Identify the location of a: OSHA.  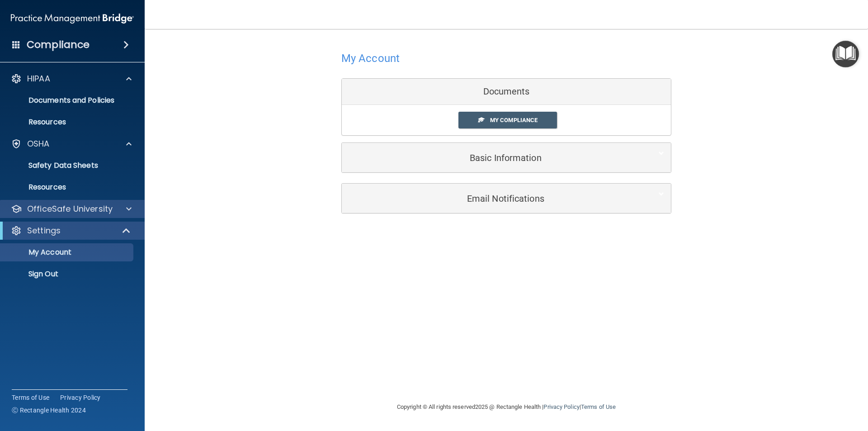
(71, 144).